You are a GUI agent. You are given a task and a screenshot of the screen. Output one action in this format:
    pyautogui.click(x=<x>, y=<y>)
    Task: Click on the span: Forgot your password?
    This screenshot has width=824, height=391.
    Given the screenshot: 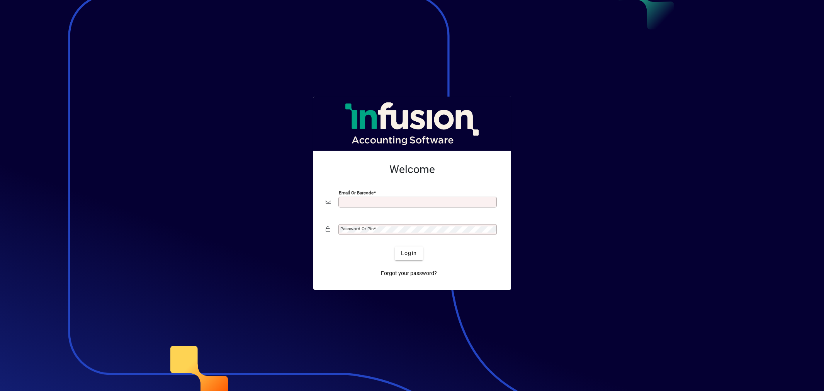 What is the action you would take?
    pyautogui.click(x=409, y=273)
    